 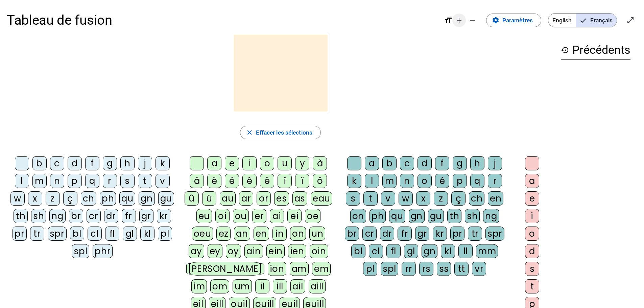 I want to click on div: pl, so click(x=370, y=269).